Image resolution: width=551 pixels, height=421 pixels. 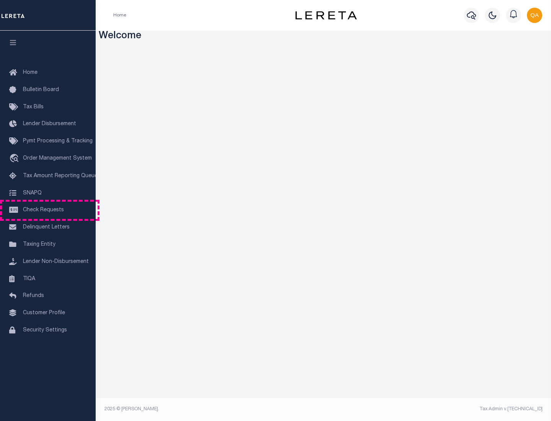 What do you see at coordinates (39, 244) in the screenshot?
I see `span: Taxing Entity` at bounding box center [39, 244].